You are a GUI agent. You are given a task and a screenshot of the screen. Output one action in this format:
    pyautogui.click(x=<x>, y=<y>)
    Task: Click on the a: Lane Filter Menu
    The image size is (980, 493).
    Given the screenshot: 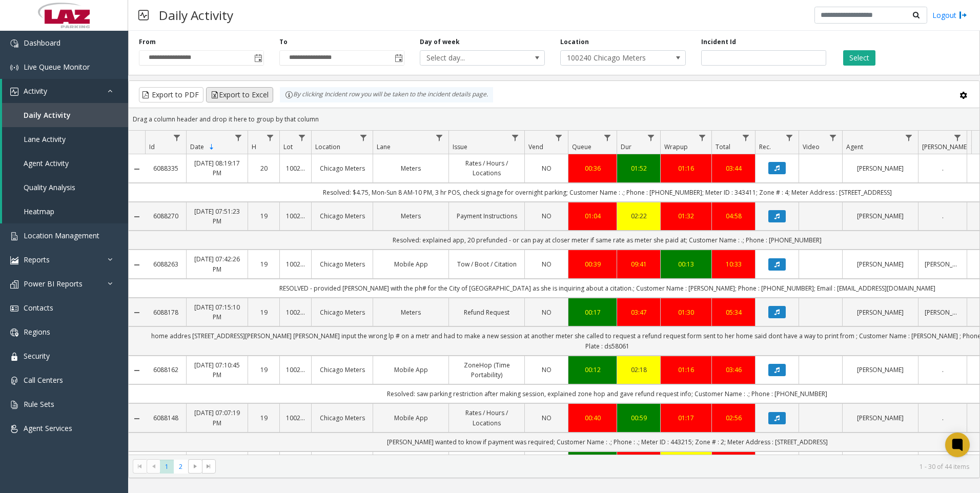 What is the action you would take?
    pyautogui.click(x=439, y=138)
    